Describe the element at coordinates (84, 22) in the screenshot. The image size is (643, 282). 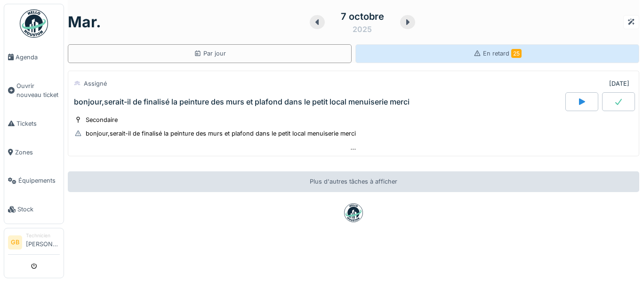
I see `h1: mar.` at that location.